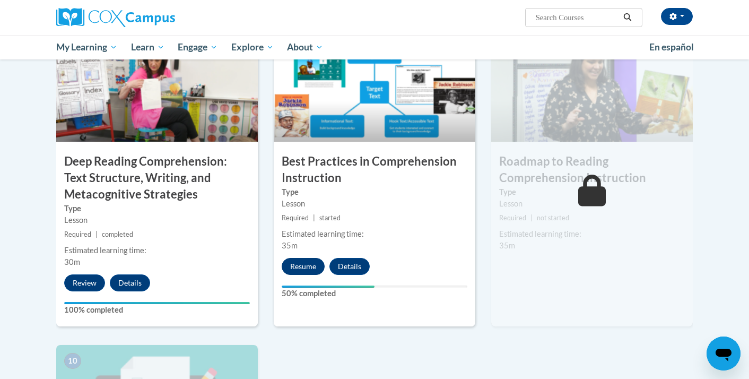 Image resolution: width=749 pixels, height=379 pixels. What do you see at coordinates (157, 310) in the screenshot?
I see `label: 100% completed` at bounding box center [157, 310].